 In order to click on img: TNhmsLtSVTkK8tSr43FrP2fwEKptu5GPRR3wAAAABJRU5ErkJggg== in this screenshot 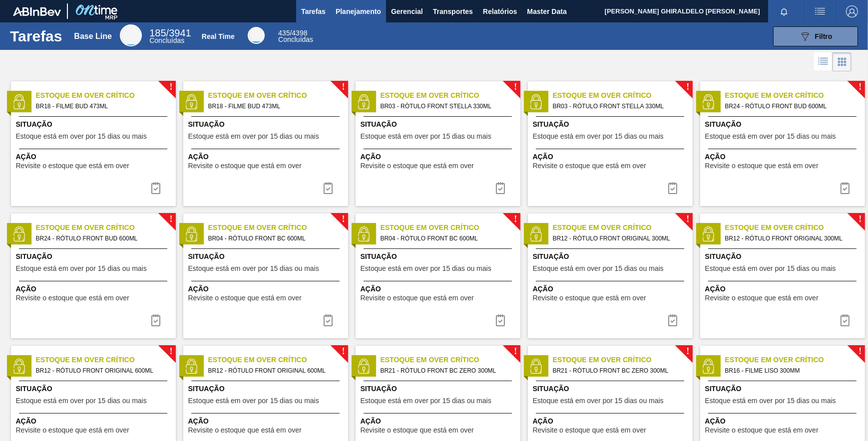, I will do `click(37, 11)`.